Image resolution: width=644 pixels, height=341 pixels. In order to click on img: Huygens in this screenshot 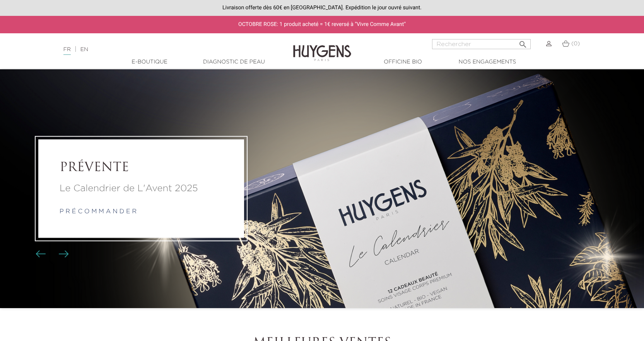, I will do `click(322, 47)`.